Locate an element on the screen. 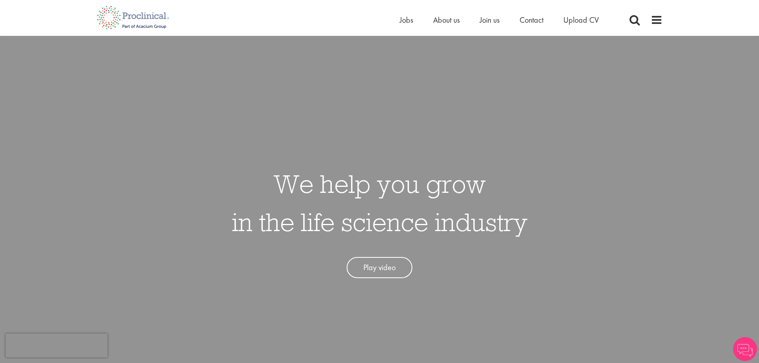 Image resolution: width=759 pixels, height=363 pixels. span: Join us is located at coordinates (490, 20).